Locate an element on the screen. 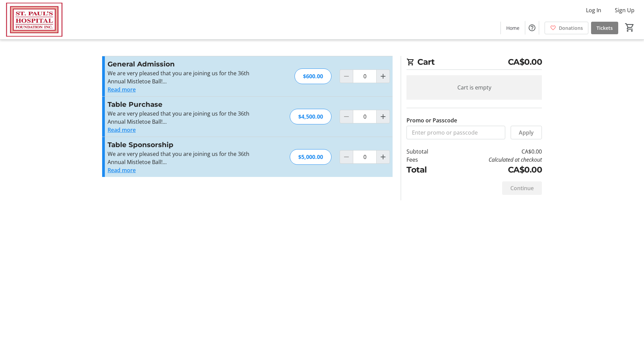 The width and height of the screenshot is (644, 361). span: Log In is located at coordinates (593, 10).